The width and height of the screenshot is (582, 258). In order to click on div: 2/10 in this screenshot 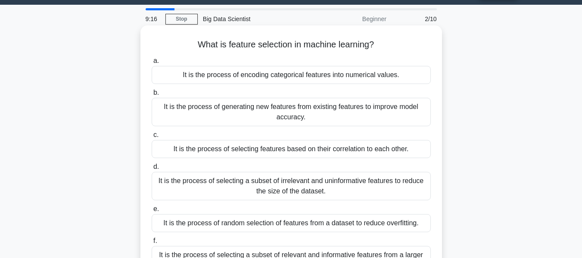, I will do `click(417, 19)`.